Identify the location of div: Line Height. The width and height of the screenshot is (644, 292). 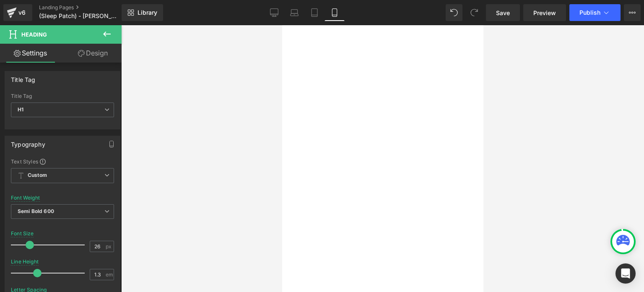
(25, 261).